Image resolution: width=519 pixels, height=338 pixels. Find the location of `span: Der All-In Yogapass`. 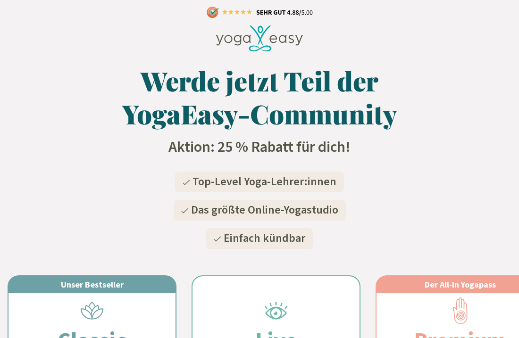

span: Der All-In Yogapass is located at coordinates (460, 284).